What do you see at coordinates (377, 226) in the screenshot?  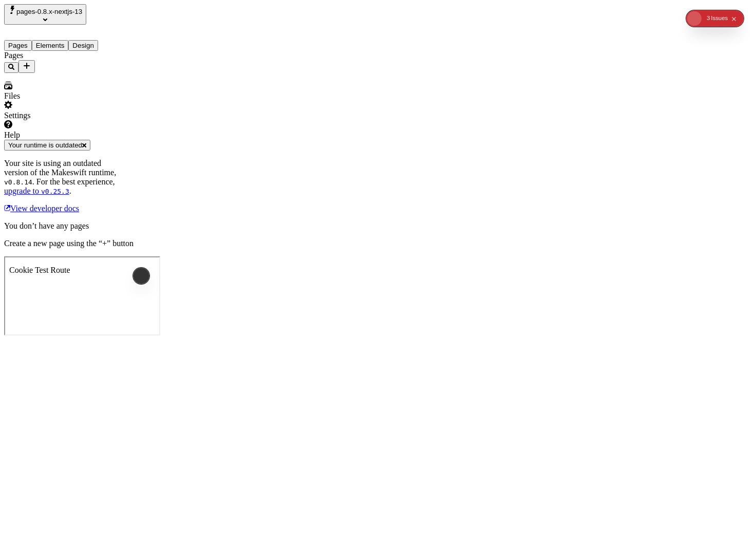 I see `p: You don’t have any pages` at bounding box center [377, 226].